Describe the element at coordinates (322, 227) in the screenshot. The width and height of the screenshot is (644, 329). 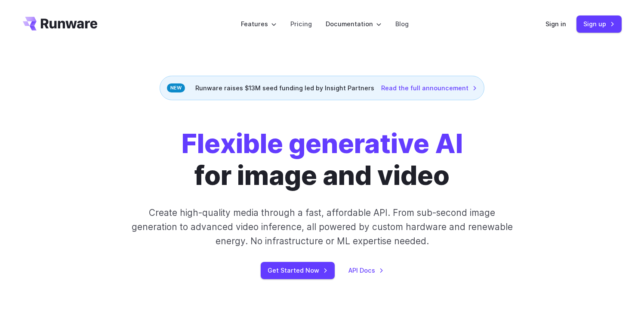
I see `p: Create high-quality media through a fast, affordable API. From sub-second image generation to adv...` at that location.